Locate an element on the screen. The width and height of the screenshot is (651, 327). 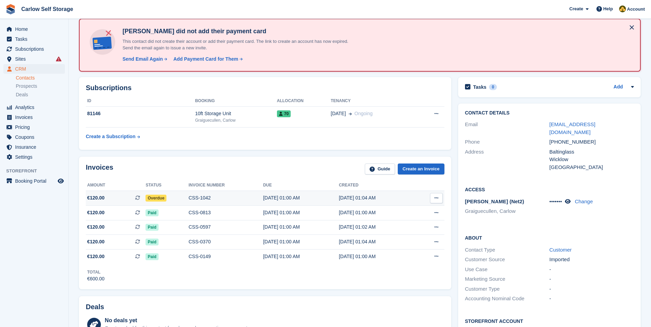
span: Settings is located at coordinates (36, 157).